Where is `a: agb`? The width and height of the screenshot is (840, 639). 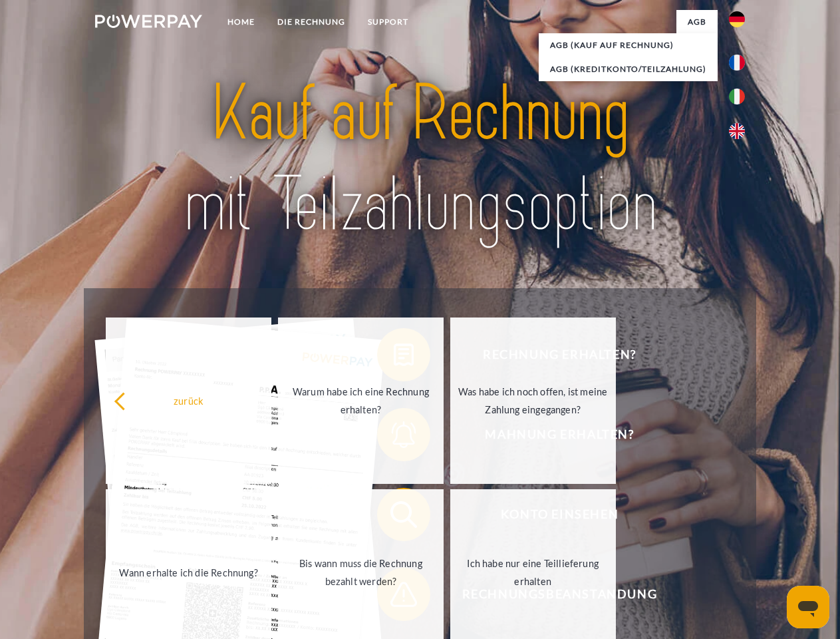
a: agb is located at coordinates (697, 22).